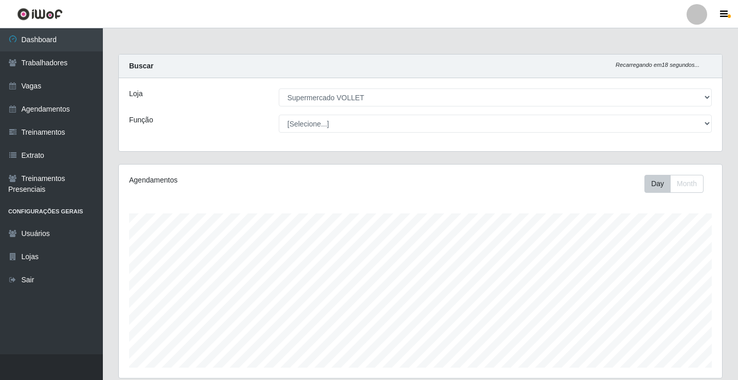 Image resolution: width=738 pixels, height=380 pixels. I want to click on div: Agendamentos, so click(246, 180).